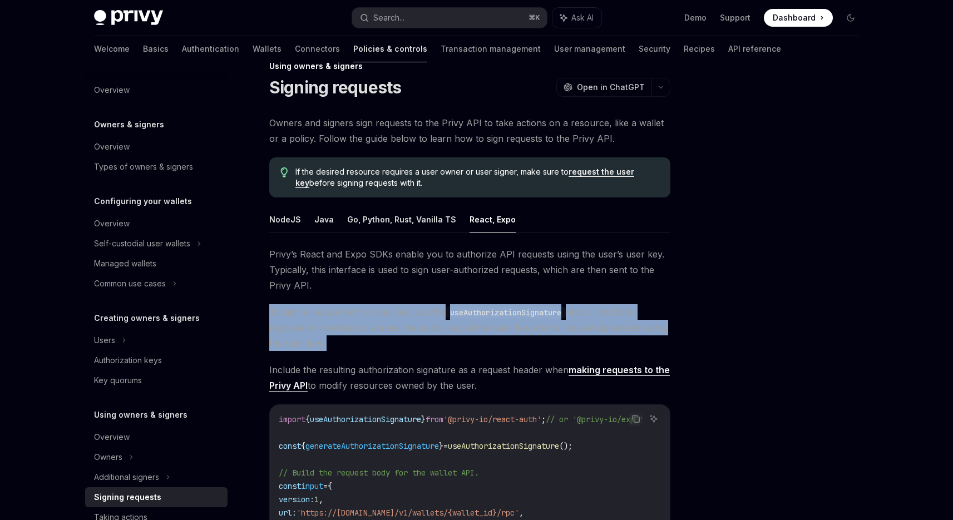  Describe the element at coordinates (491, 49) in the screenshot. I see `a: Transaction management` at that location.